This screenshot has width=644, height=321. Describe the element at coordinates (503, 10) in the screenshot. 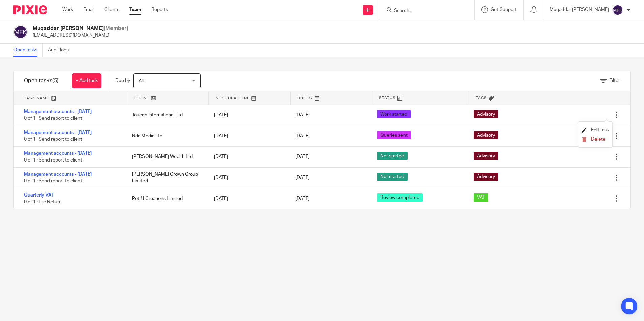

I see `span: Get Support` at that location.